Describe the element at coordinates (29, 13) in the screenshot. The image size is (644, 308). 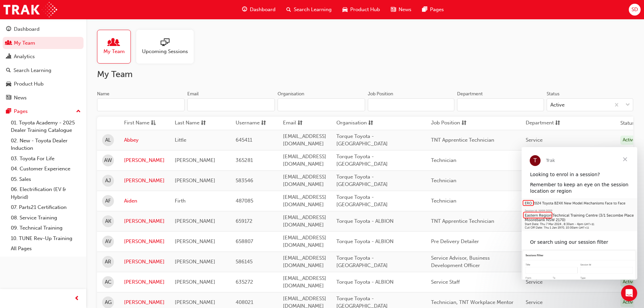
I see `span: Trak` at that location.